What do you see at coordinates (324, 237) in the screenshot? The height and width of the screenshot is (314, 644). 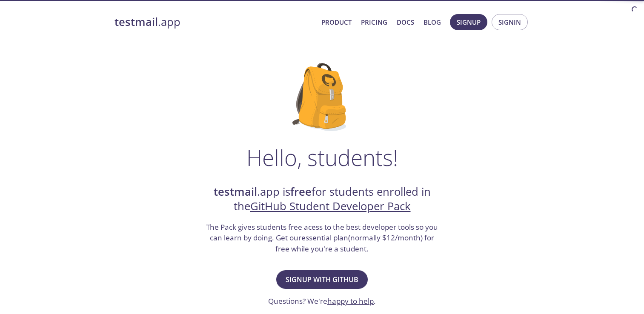 I see `a: essential plan` at bounding box center [324, 237].